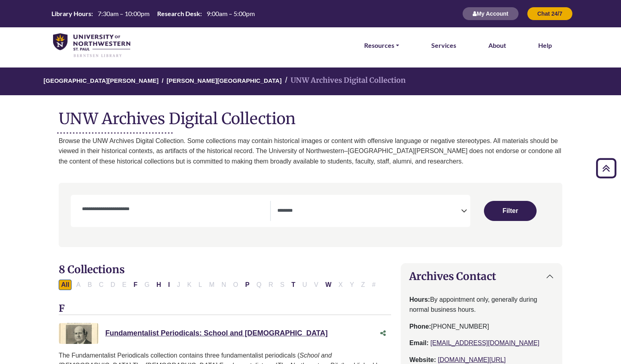 The width and height of the screenshot is (621, 364). Describe the element at coordinates (382, 45) in the screenshot. I see `a: Resources` at that location.